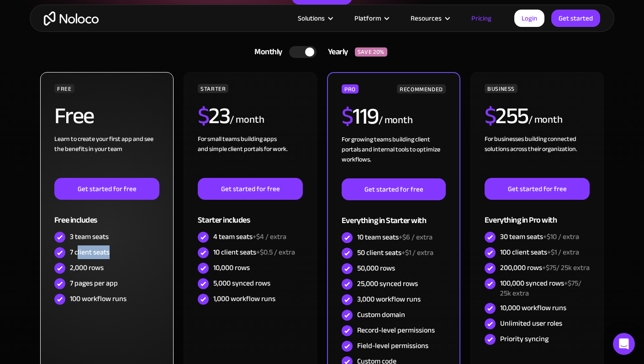  What do you see at coordinates (395, 253) in the screenshot?
I see `div: 50 client seats` at bounding box center [395, 253].